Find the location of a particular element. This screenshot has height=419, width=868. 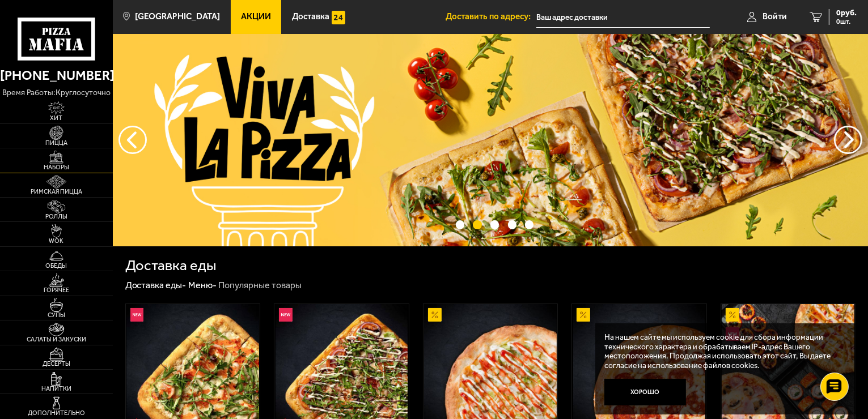

button: предыдущий is located at coordinates (848, 140).